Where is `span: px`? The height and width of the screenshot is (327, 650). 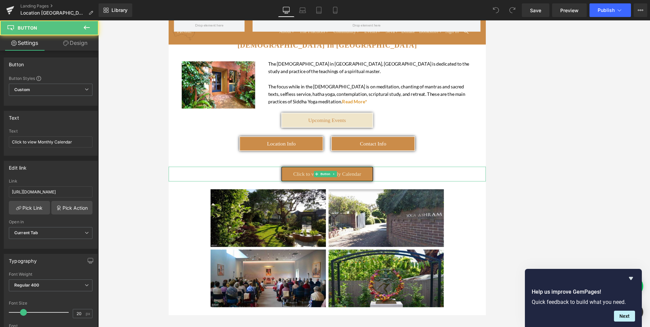
span: px is located at coordinates (88, 313).